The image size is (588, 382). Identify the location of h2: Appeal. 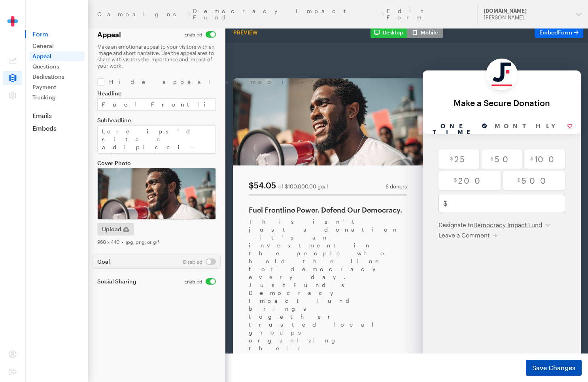
(109, 34).